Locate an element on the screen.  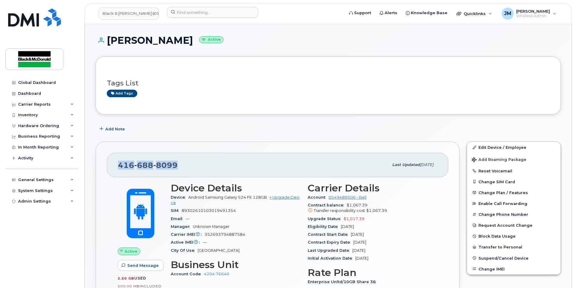
span: Initial Activation Date is located at coordinates (331, 258).